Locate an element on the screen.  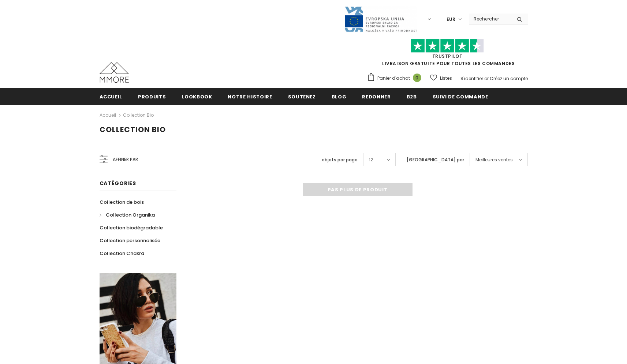
span: Suivi de commande is located at coordinates (461, 96).